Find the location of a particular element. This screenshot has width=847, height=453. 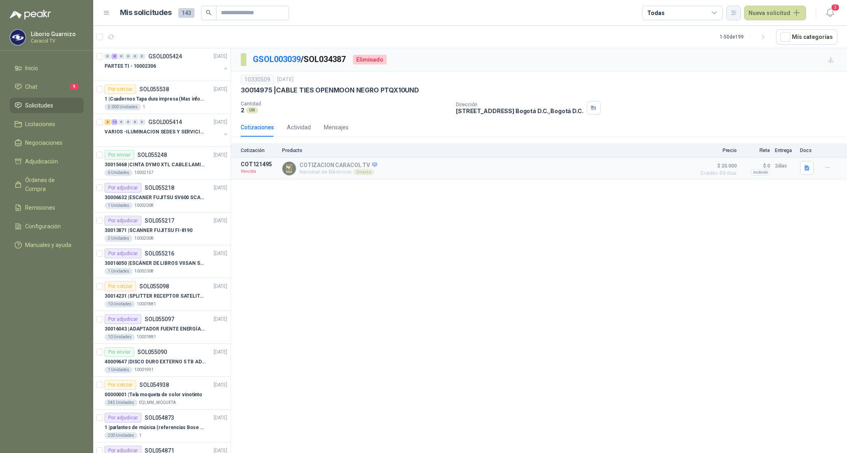

p: SOL055090 is located at coordinates (152, 352).